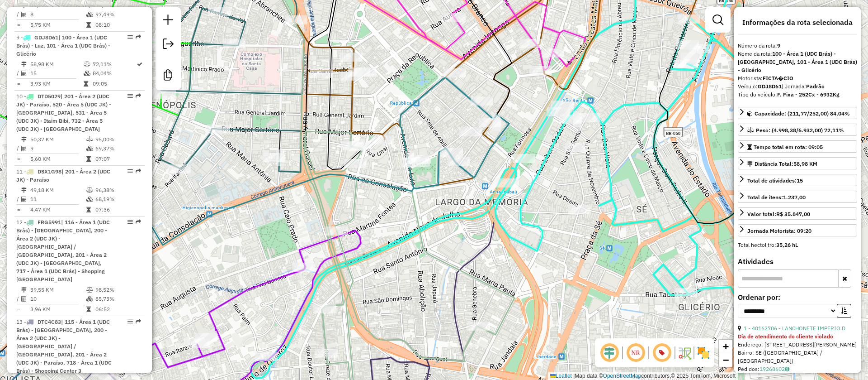 The height and width of the screenshot is (380, 868). What do you see at coordinates (815, 86) in the screenshot?
I see `strong: Padrão` at bounding box center [815, 86].